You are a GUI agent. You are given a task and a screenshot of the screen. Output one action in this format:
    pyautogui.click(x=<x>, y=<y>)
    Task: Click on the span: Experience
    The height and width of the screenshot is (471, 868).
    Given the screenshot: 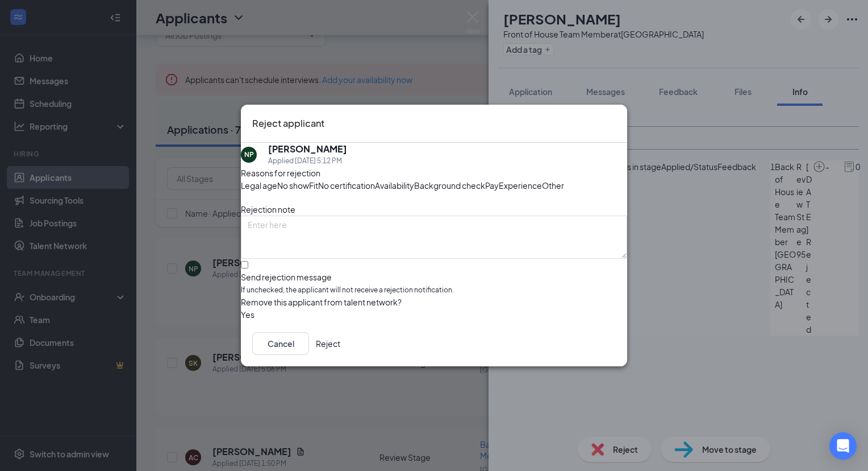 What is the action you would take?
    pyautogui.click(x=520, y=185)
    